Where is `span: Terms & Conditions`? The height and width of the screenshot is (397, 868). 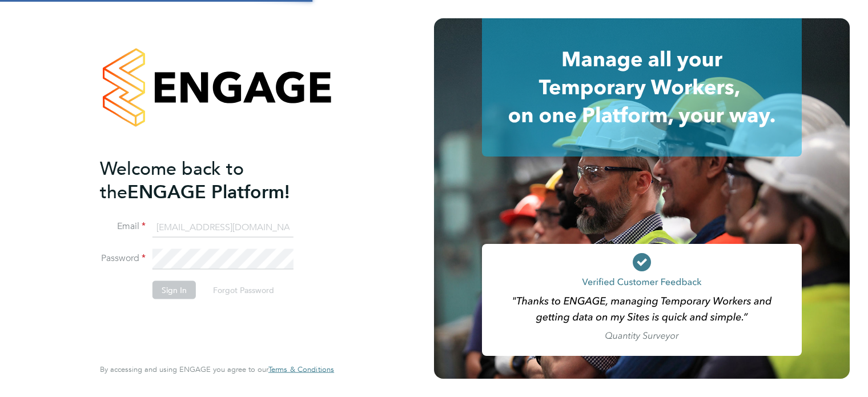
span: Terms & Conditions is located at coordinates (301, 369).